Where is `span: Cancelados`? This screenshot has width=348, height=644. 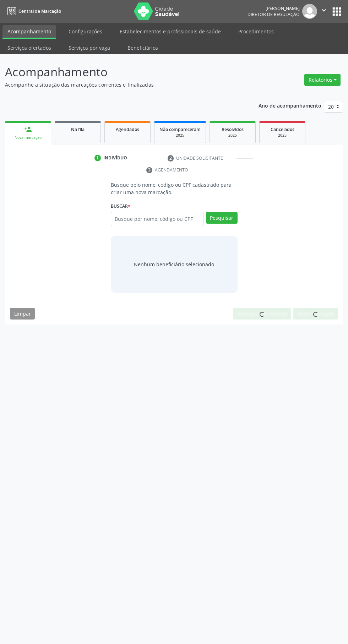
span: Cancelados is located at coordinates (282, 129).